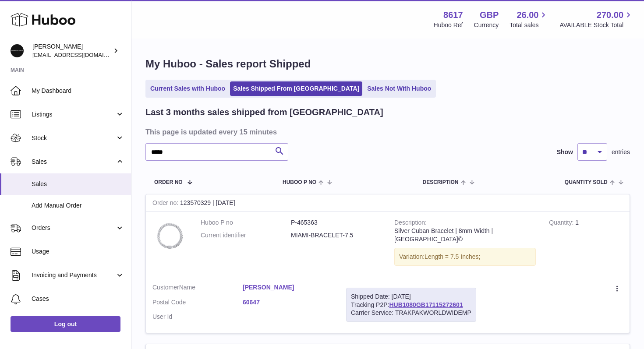  I want to click on span: 270.00, so click(610, 15).